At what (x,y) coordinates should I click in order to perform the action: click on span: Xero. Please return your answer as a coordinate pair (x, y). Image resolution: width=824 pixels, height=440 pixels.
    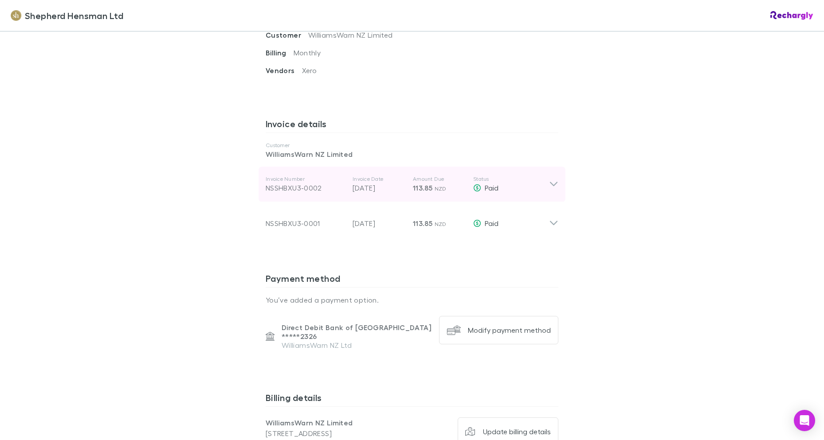
    Looking at the image, I should click on (309, 70).